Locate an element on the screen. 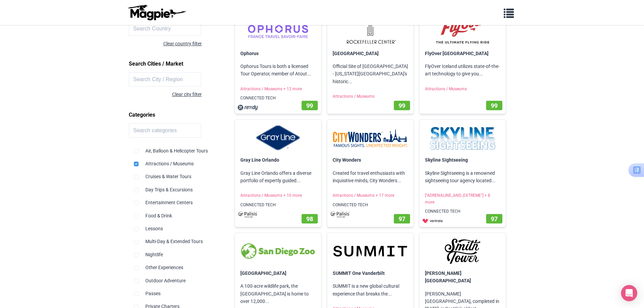  h2: Categories is located at coordinates (177, 115).